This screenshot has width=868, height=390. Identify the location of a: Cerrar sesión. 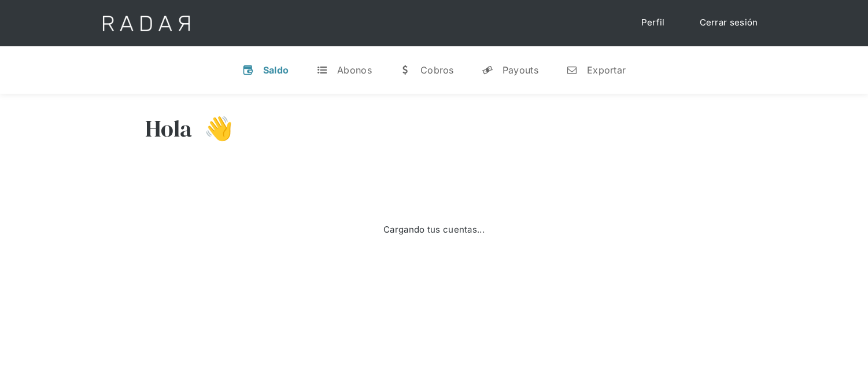
(729, 23).